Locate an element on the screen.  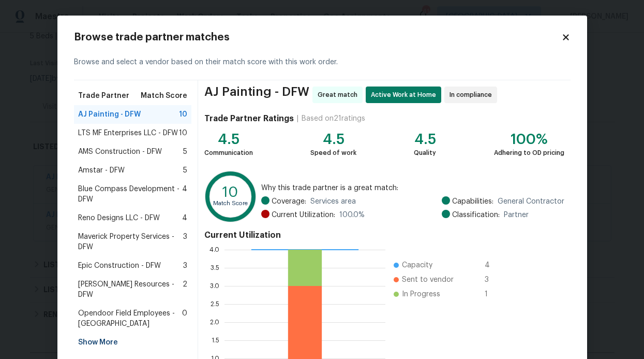
span: 1 is located at coordinates (493, 294).